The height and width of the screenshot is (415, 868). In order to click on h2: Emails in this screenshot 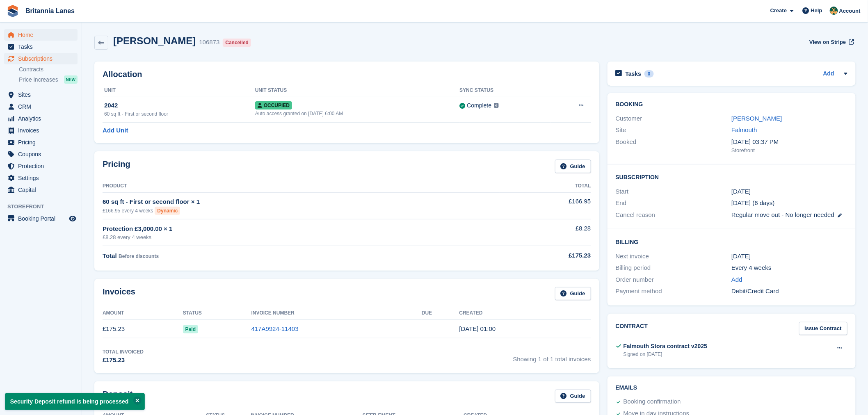, I will do `click(731, 388)`.